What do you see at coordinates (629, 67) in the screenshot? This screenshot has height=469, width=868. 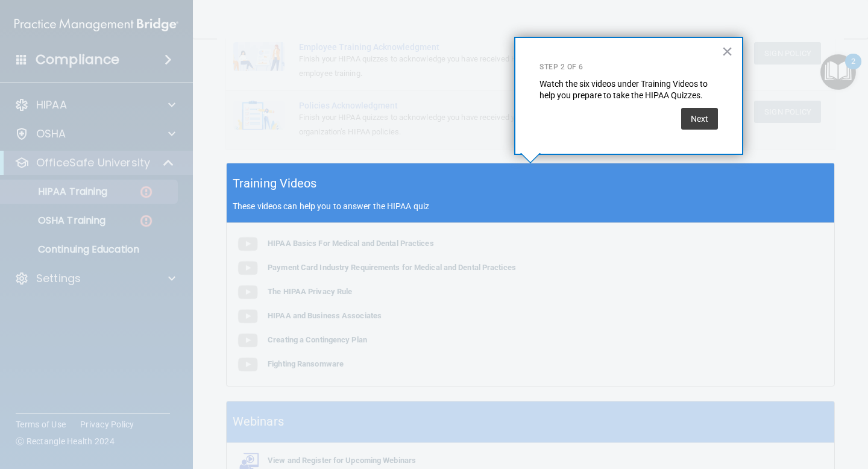 I see `p: Step 2 of 6` at bounding box center [629, 67].